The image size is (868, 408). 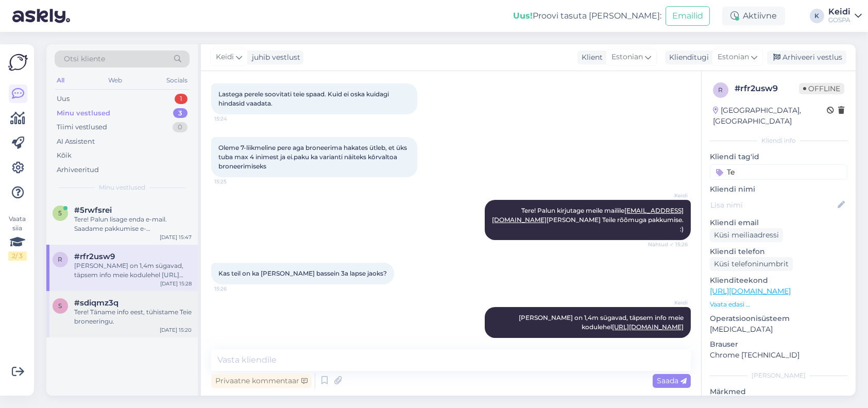 I want to click on span: Nähtud ✓ 15:26, so click(x=668, y=244).